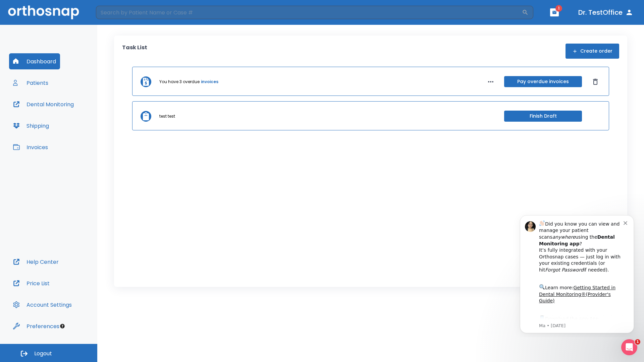 The image size is (644, 362). I want to click on button: Patients, so click(31, 83).